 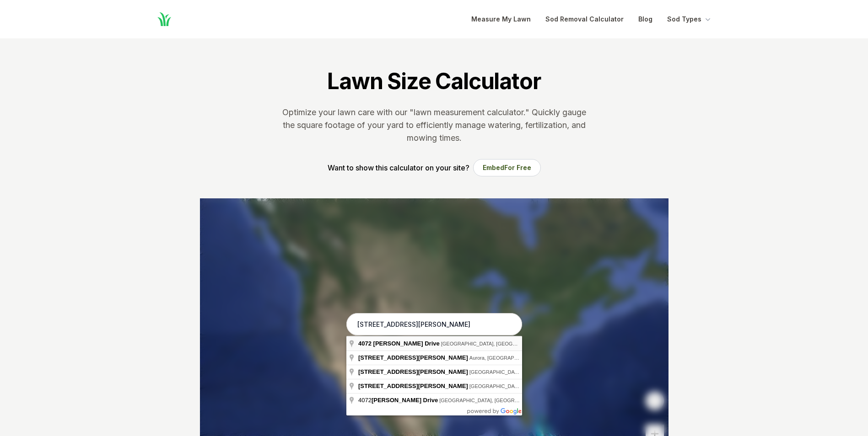 What do you see at coordinates (689, 19) in the screenshot?
I see `button: Sod Types` at bounding box center [689, 19].